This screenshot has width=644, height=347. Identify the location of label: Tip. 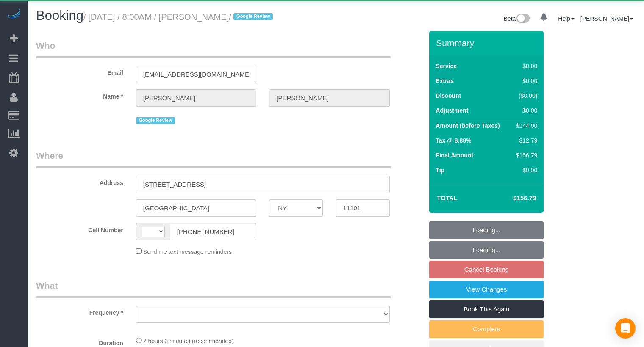
(440, 170).